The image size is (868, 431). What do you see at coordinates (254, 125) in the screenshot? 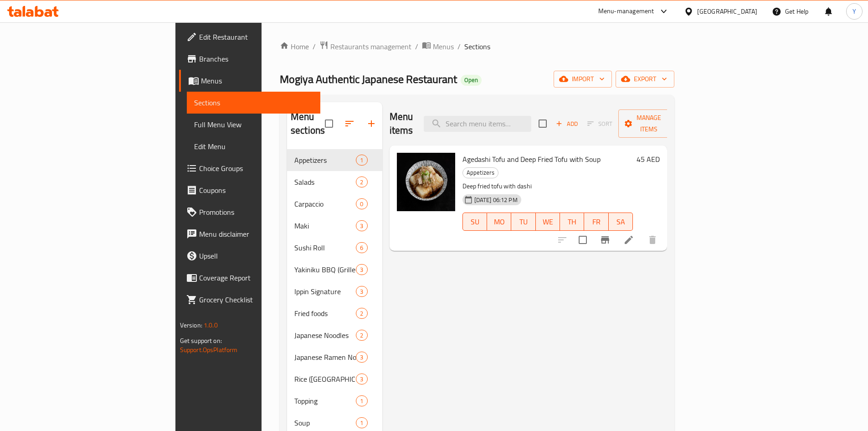
I see `span: Full Menu View` at bounding box center [254, 125].